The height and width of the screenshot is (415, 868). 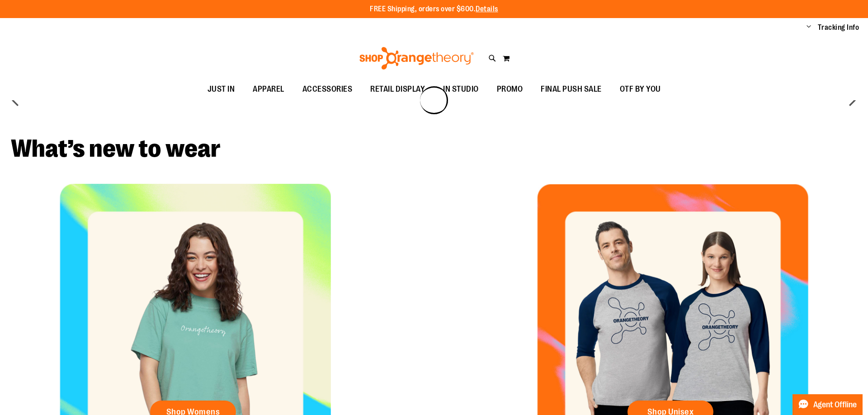 I want to click on a: IN STUDIO, so click(x=460, y=89).